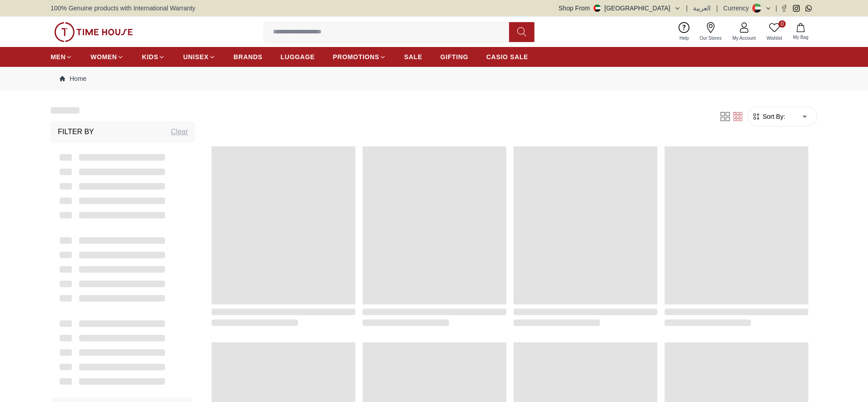  I want to click on a: MEN, so click(61, 57).